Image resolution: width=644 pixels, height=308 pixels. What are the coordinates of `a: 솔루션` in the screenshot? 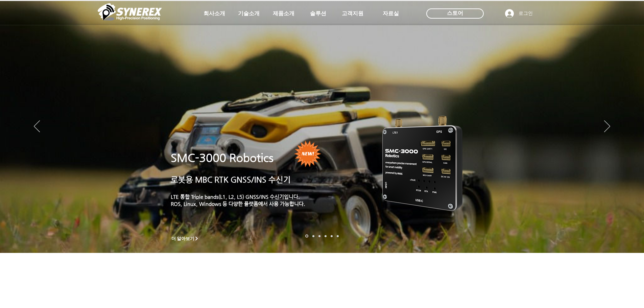 It's located at (318, 13).